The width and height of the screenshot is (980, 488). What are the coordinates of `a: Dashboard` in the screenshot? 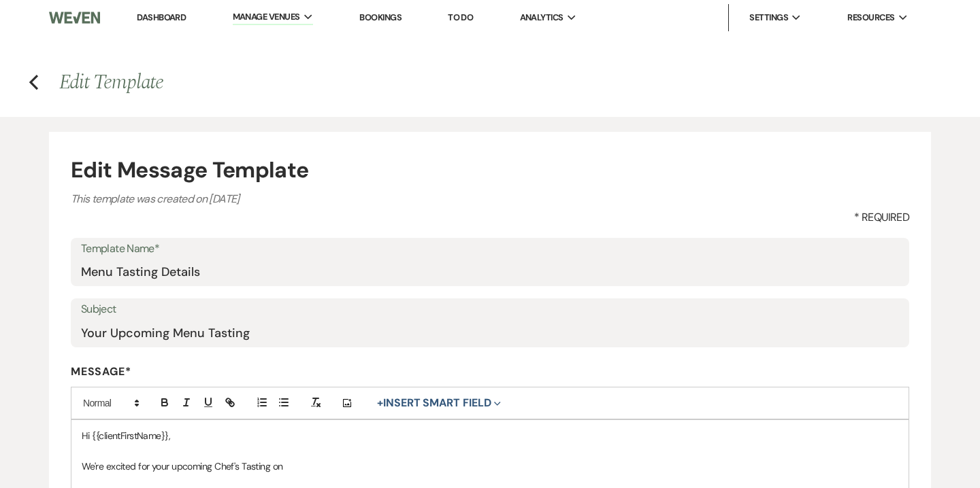 It's located at (161, 17).